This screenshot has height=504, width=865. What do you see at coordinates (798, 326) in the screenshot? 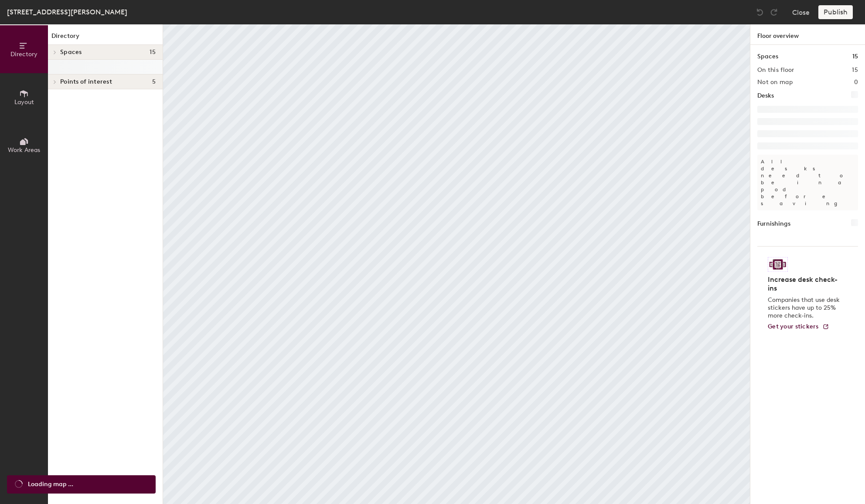
I see `a: Get your stickers` at bounding box center [798, 326].